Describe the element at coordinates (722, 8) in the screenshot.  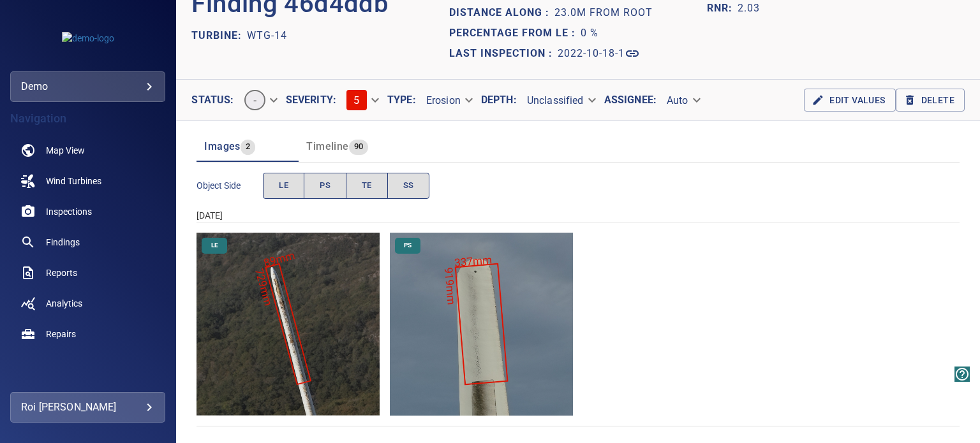
I see `h1: RNR:` at that location.